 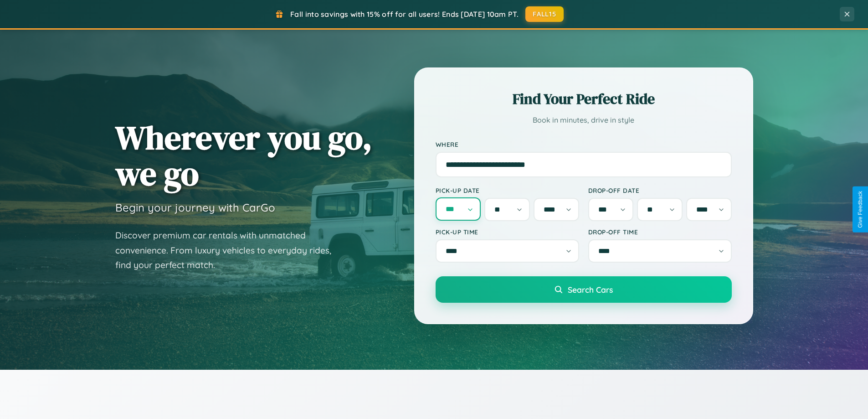 What do you see at coordinates (545, 14) in the screenshot?
I see `button: FALL15` at bounding box center [545, 14].